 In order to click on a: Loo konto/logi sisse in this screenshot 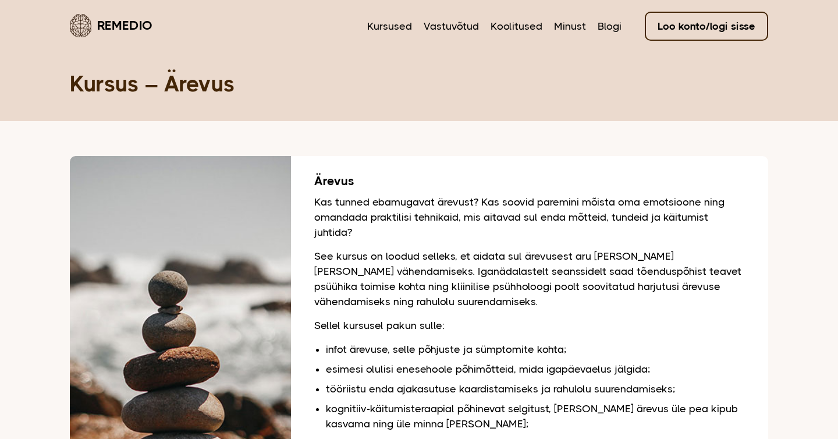, I will do `click(707, 26)`.